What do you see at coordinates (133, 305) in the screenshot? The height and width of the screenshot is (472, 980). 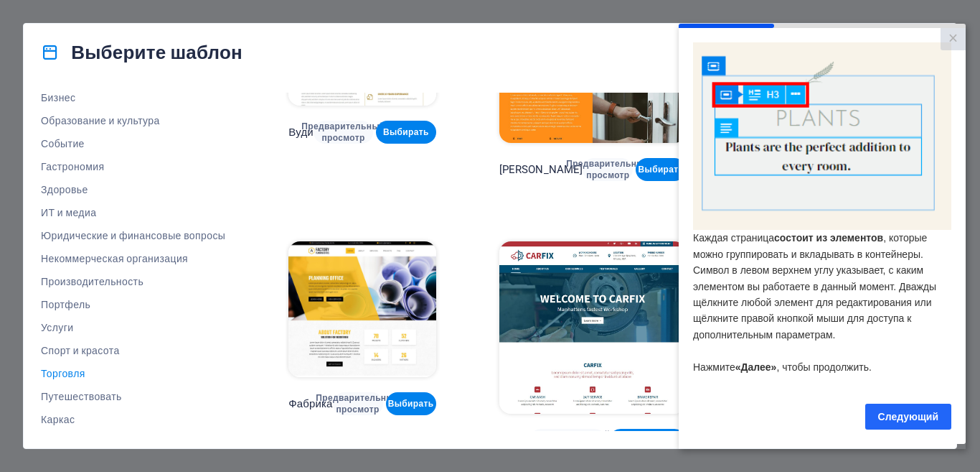 I see `button: Портфель` at bounding box center [133, 305].